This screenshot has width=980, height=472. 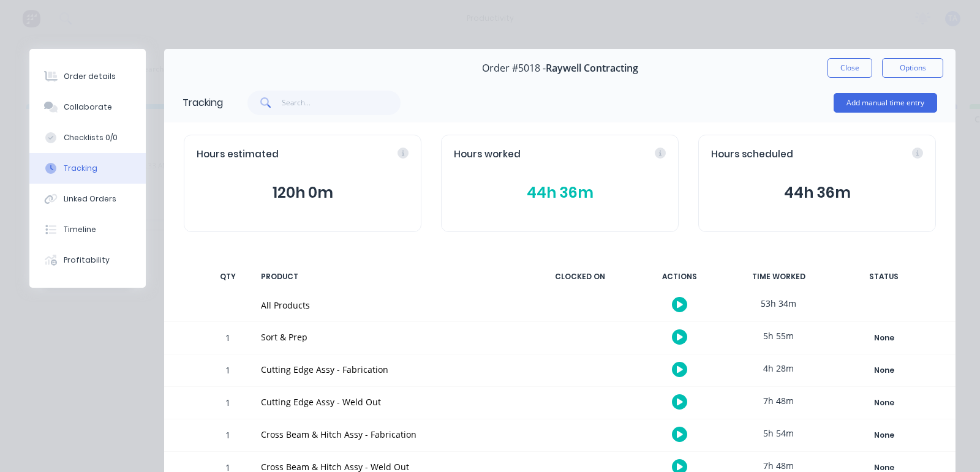 What do you see at coordinates (88, 107) in the screenshot?
I see `button: Collaborate` at bounding box center [88, 107].